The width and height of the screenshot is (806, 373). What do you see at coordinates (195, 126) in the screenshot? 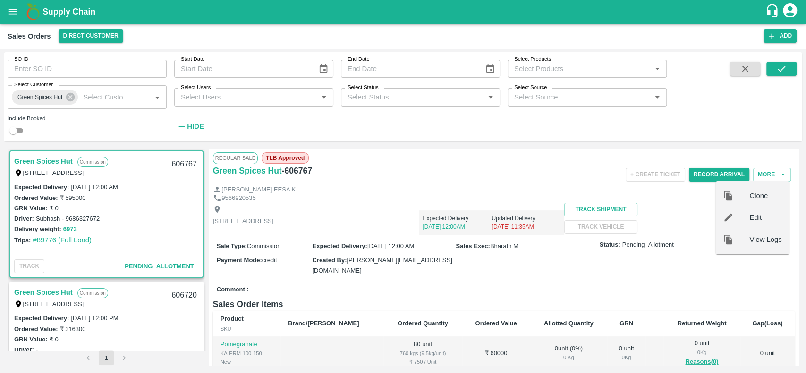
I see `strong: Hide` at bounding box center [195, 126].